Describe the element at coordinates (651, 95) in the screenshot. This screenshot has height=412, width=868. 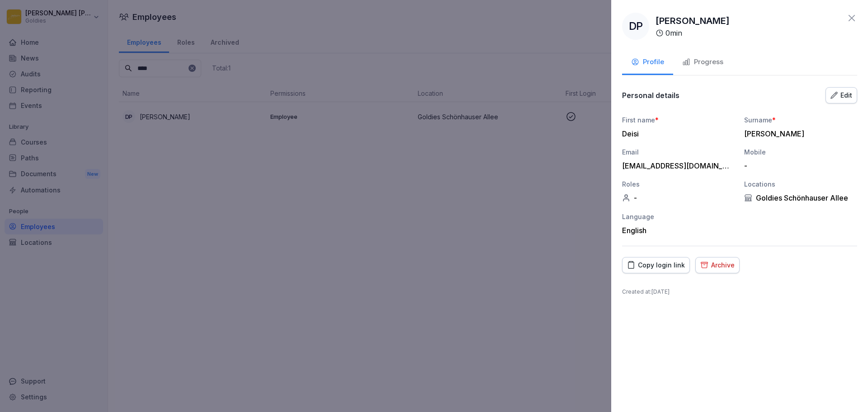
I see `p: Personal details` at that location.